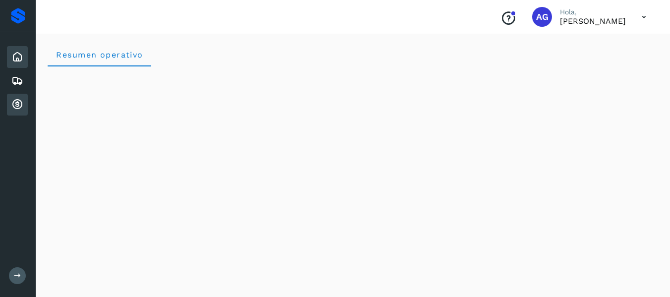  Describe the element at coordinates (593, 12) in the screenshot. I see `p: Hola,` at that location.